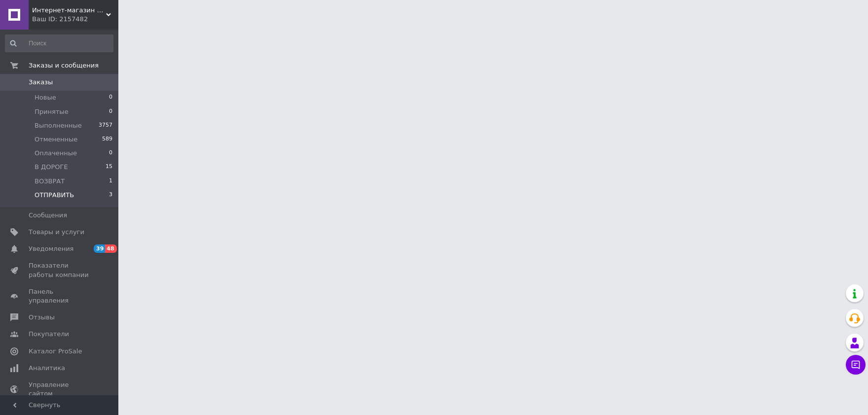 Image resolution: width=868 pixels, height=415 pixels. What do you see at coordinates (54, 196) in the screenshot?
I see `span: ОТПРАВИТЬ` at bounding box center [54, 196].